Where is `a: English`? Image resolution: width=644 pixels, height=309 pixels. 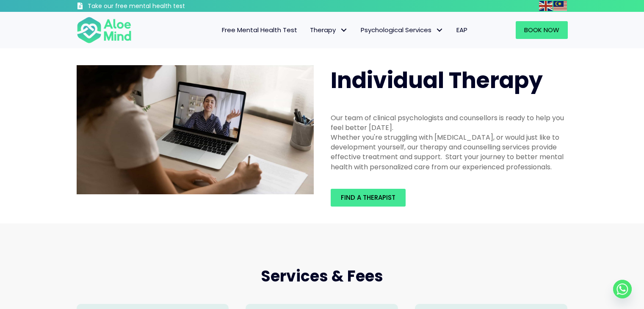 a: English is located at coordinates (546, 6).